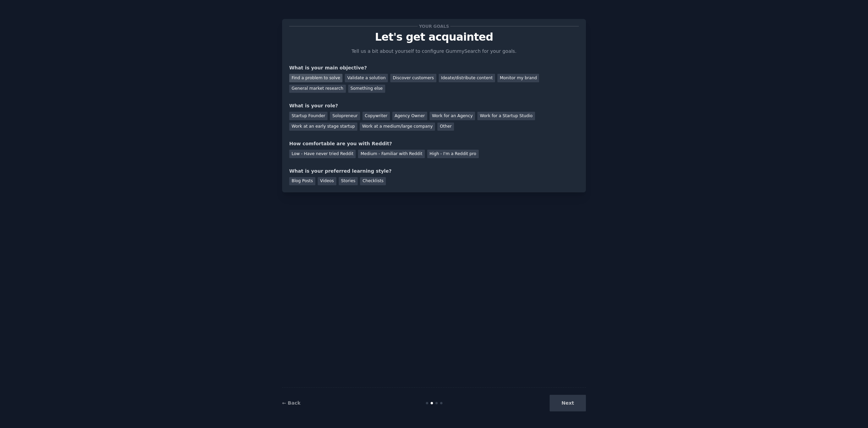 This screenshot has height=428, width=868. What do you see at coordinates (434, 106) in the screenshot?
I see `div: What is your role?` at bounding box center [434, 106].